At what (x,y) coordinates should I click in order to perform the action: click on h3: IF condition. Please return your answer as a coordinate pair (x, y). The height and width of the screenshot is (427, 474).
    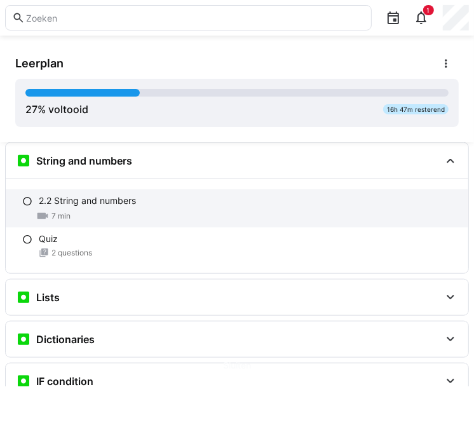
    Looking at the image, I should click on (65, 381).